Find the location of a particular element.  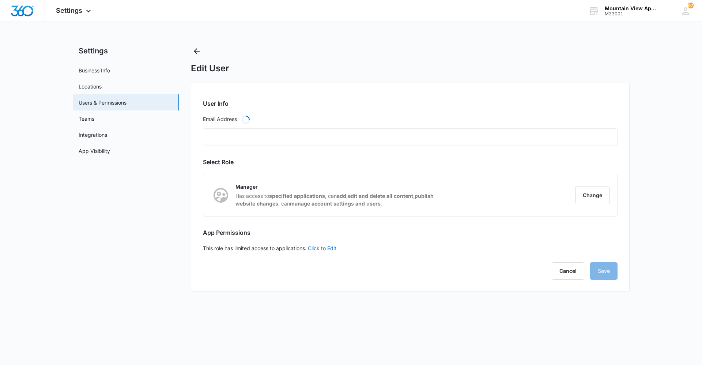

strong: manage account settings and users is located at coordinates (335, 203).